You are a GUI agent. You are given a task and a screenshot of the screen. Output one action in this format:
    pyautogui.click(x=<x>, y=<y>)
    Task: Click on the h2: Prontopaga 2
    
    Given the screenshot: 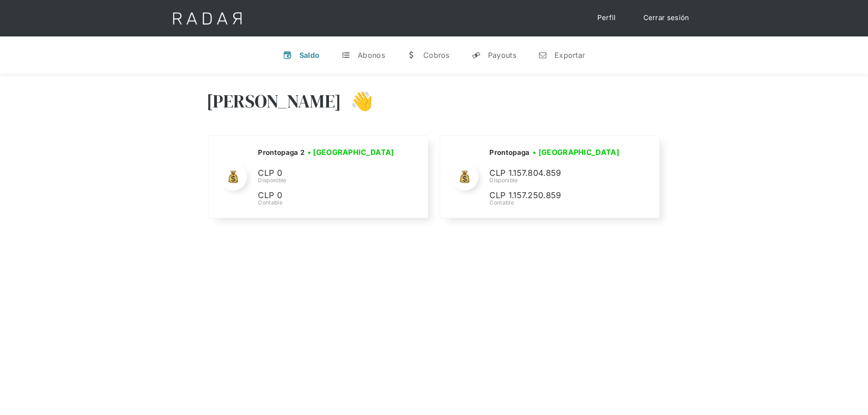 What is the action you would take?
    pyautogui.click(x=281, y=152)
    